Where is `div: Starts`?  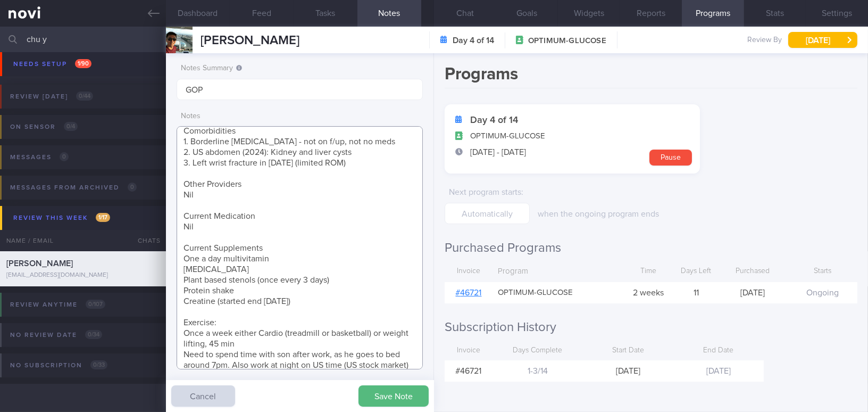 div: Starts is located at coordinates (823, 271).